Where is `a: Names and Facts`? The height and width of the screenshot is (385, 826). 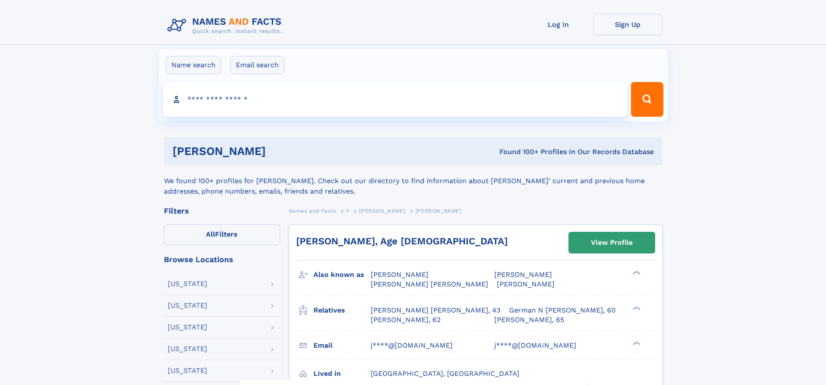 a: Names and Facts is located at coordinates (313, 210).